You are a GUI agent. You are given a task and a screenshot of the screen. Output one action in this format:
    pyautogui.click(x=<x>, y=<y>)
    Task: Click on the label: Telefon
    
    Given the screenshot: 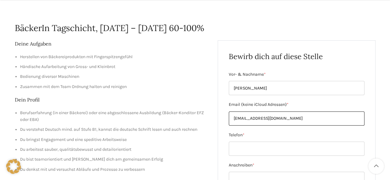 What is the action you would take?
    pyautogui.click(x=297, y=135)
    